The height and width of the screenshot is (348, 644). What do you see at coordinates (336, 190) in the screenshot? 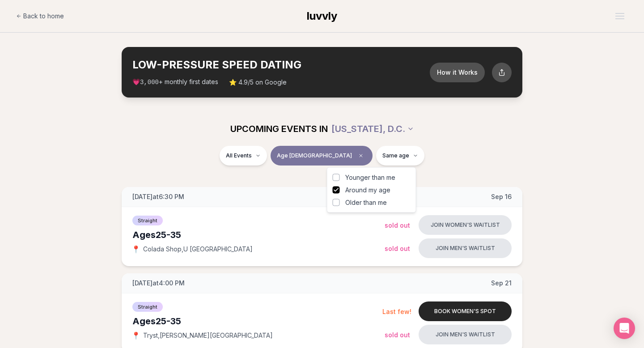
I see `button: Around my age` at bounding box center [336, 190].